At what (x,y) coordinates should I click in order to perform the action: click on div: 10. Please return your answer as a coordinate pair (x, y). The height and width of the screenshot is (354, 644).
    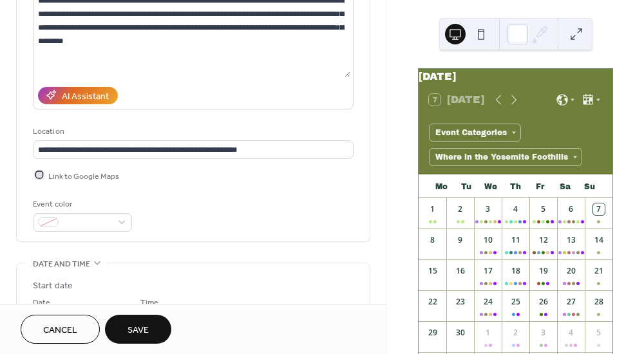
    Looking at the image, I should click on (489, 240).